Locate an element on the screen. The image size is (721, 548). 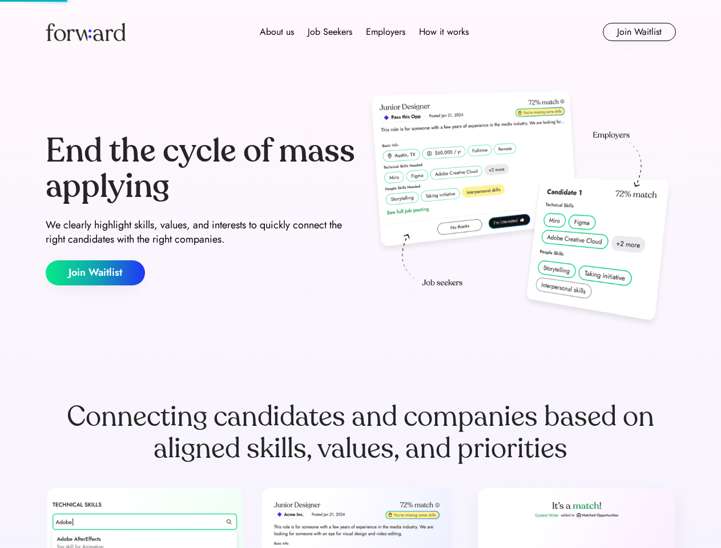
div: Job Seekers is located at coordinates (330, 32).